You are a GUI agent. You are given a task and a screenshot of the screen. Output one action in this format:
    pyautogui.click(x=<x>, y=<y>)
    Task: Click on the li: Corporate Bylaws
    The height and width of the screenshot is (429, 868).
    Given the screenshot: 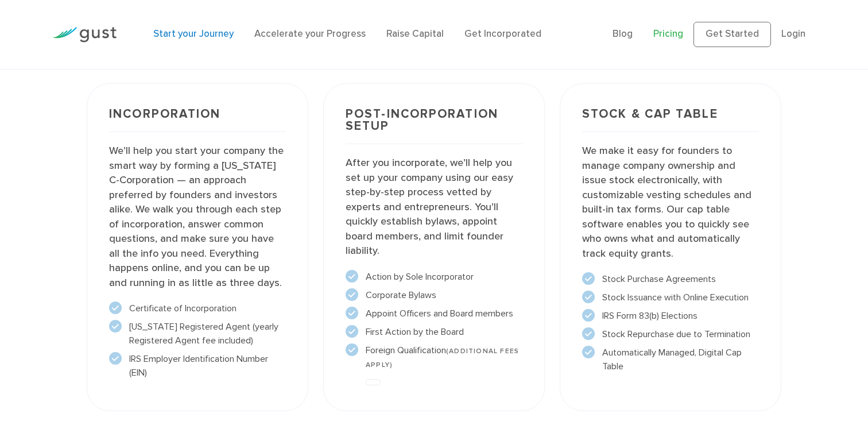 What is the action you would take?
    pyautogui.click(x=434, y=295)
    